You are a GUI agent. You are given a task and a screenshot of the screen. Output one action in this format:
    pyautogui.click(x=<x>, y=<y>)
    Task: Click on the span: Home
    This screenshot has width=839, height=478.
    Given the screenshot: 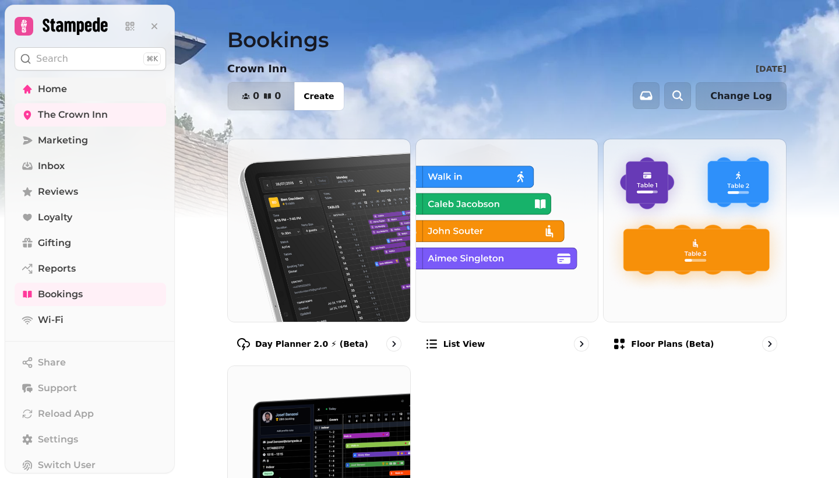 What is the action you would take?
    pyautogui.click(x=52, y=89)
    